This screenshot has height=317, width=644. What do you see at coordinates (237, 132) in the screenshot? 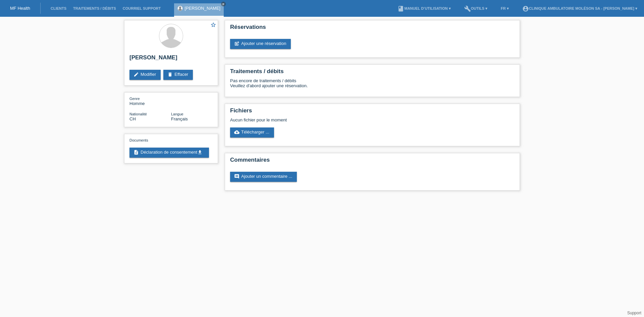
I see `i: cloud_upload` at bounding box center [237, 132].